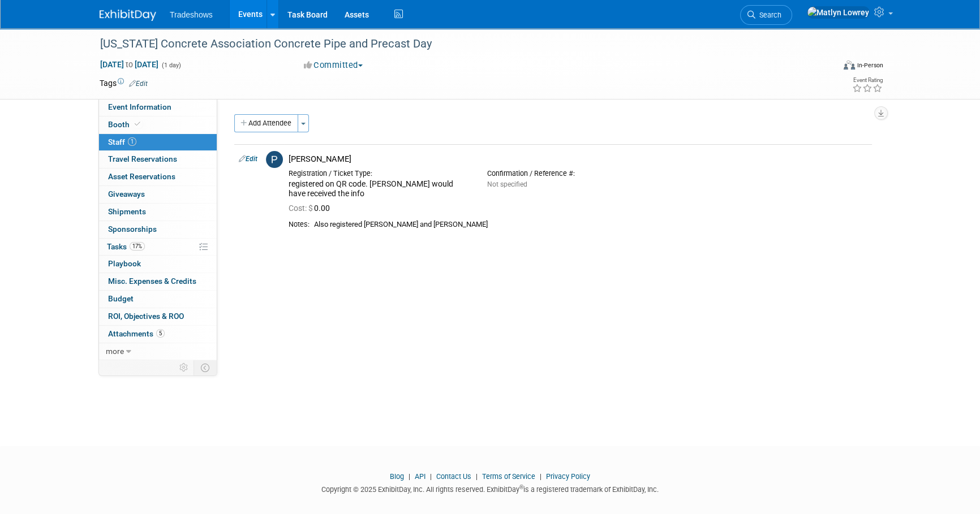 The image size is (980, 514). I want to click on a: Sponsorships, so click(157, 230).